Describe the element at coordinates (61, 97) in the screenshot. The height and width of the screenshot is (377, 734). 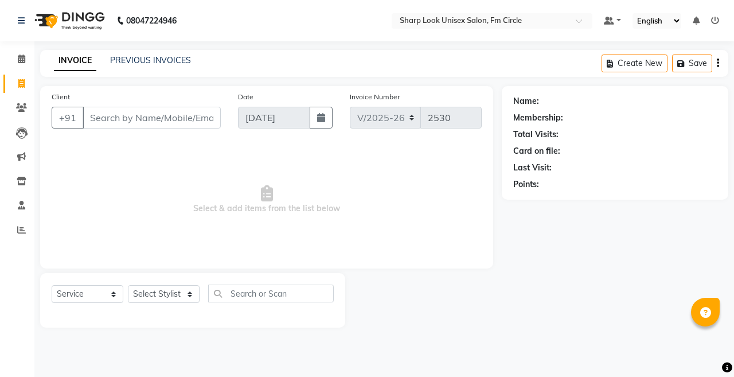
I see `label: Client` at that location.